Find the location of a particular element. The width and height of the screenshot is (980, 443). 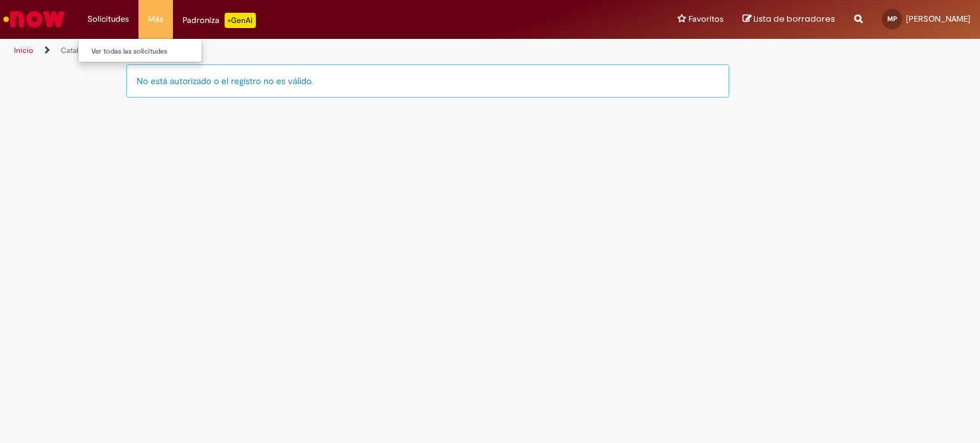

ul: Solicitudes is located at coordinates (140, 50).